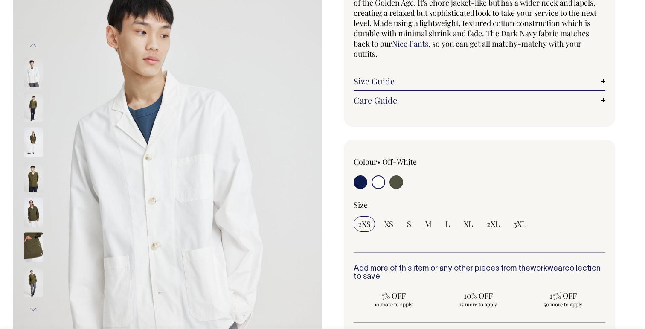  Describe the element at coordinates (33, 72) in the screenshot. I see `img: off-white` at that location.